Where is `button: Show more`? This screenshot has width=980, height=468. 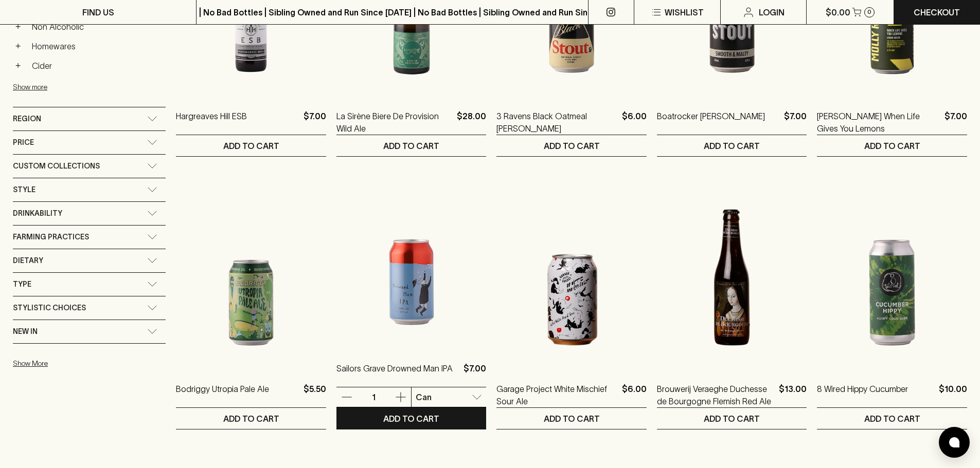 button: Show more is located at coordinates (80, 87).